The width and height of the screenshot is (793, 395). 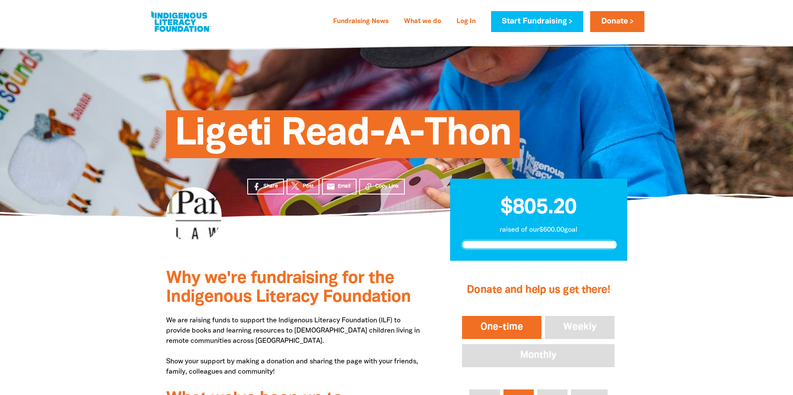 What do you see at coordinates (580, 327) in the screenshot?
I see `button: Weekly` at bounding box center [580, 327].